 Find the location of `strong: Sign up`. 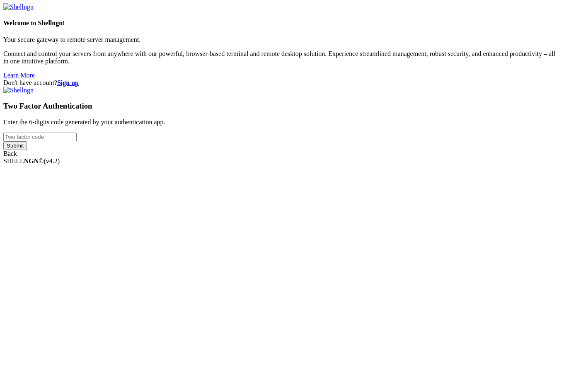

strong: Sign up is located at coordinates (68, 82).